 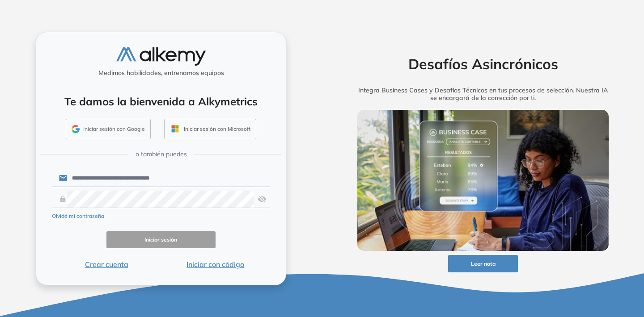 What do you see at coordinates (75, 129) in the screenshot?
I see `img: GMAIL_ICON` at bounding box center [75, 129].